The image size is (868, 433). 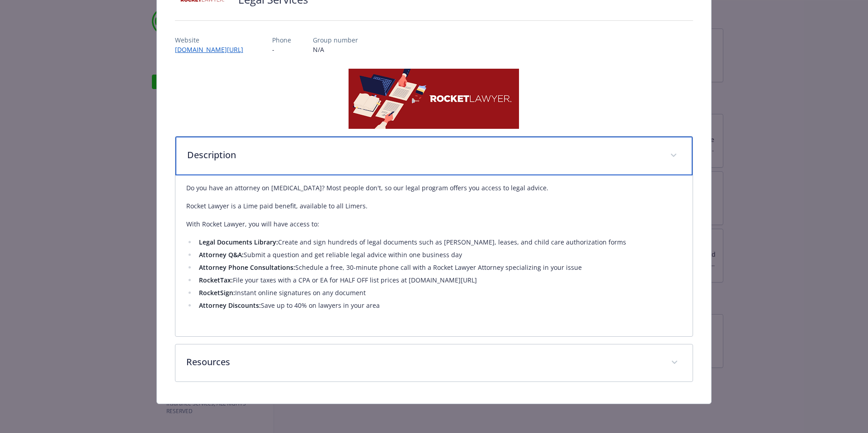 I want to click on p: N/A, so click(x=335, y=49).